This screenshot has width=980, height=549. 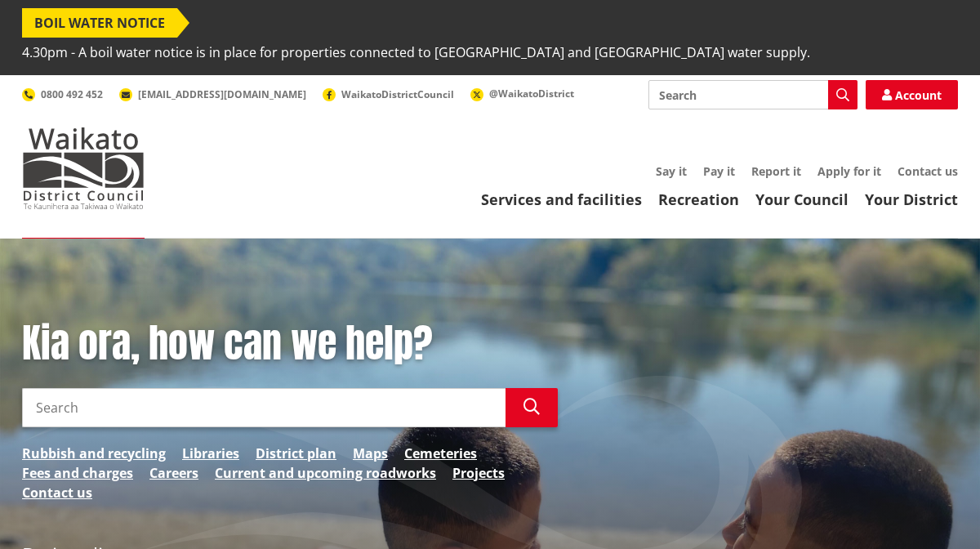 What do you see at coordinates (296, 454) in the screenshot?
I see `a: District plan` at bounding box center [296, 454].